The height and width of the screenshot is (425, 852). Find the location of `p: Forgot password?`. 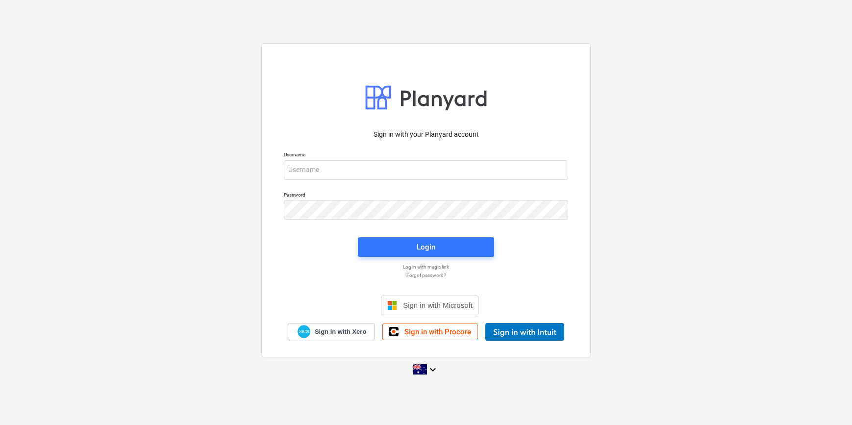

p: Forgot password? is located at coordinates (426, 275).